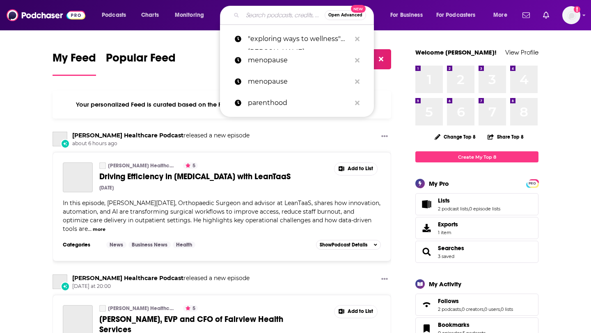  Describe the element at coordinates (161, 144) in the screenshot. I see `span: about 6 hours ago` at that location.